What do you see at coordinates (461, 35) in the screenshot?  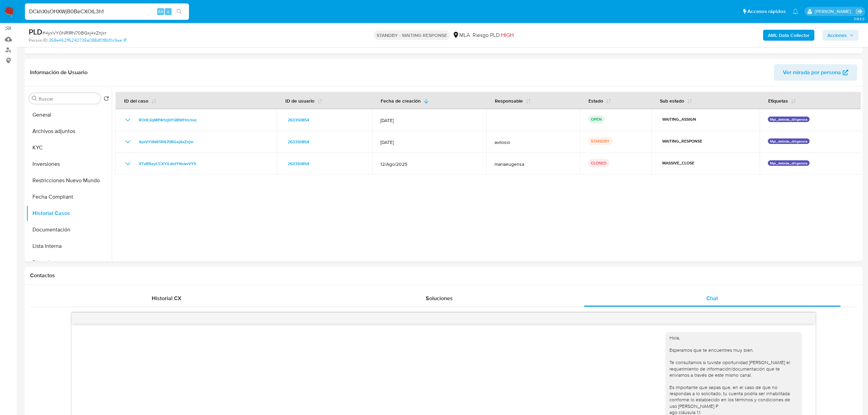 I see `div: MLA` at bounding box center [461, 35].